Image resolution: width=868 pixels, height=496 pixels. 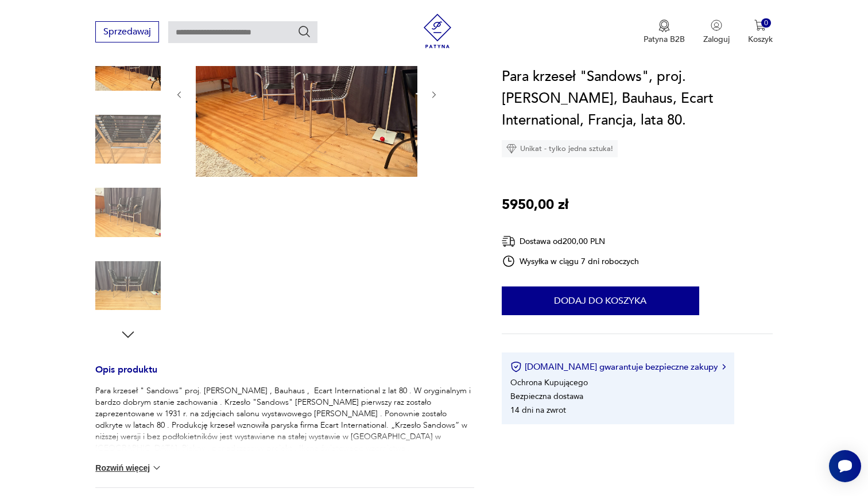 I want to click on img: Ikona strzałki w prawo, so click(x=724, y=367).